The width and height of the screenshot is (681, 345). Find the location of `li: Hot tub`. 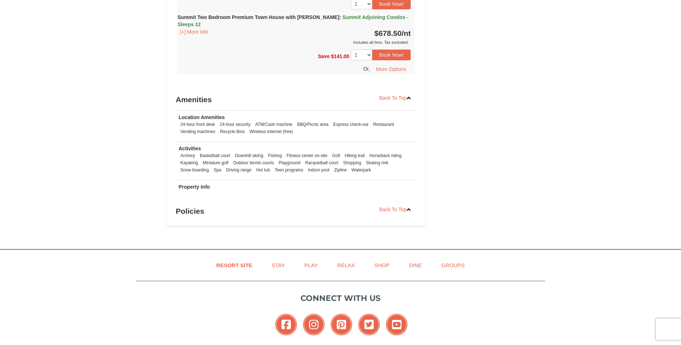

li: Hot tub is located at coordinates (263, 170).